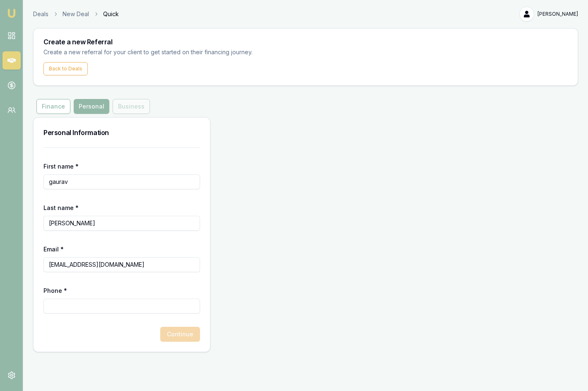  I want to click on a: New Deal, so click(76, 14).